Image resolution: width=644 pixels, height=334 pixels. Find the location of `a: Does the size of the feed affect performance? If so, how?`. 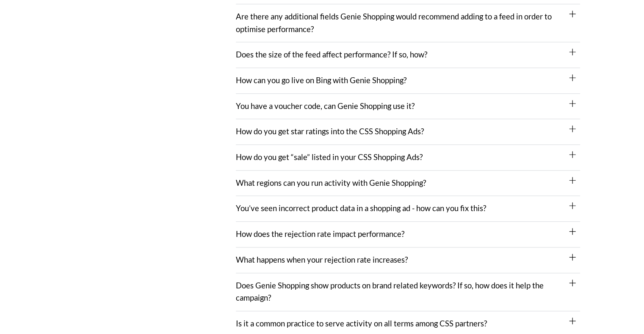

a: Does the size of the feed affect performance? If so, how? is located at coordinates (331, 55).